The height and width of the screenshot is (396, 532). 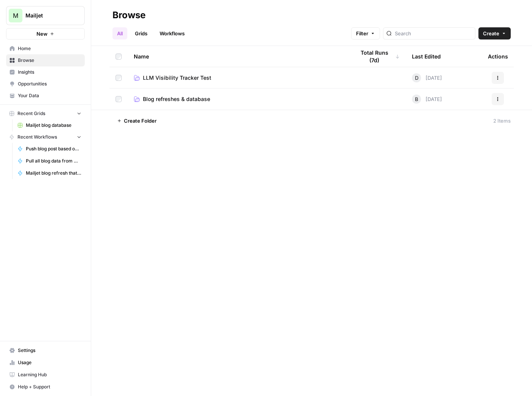 I want to click on div: Name, so click(x=238, y=56).